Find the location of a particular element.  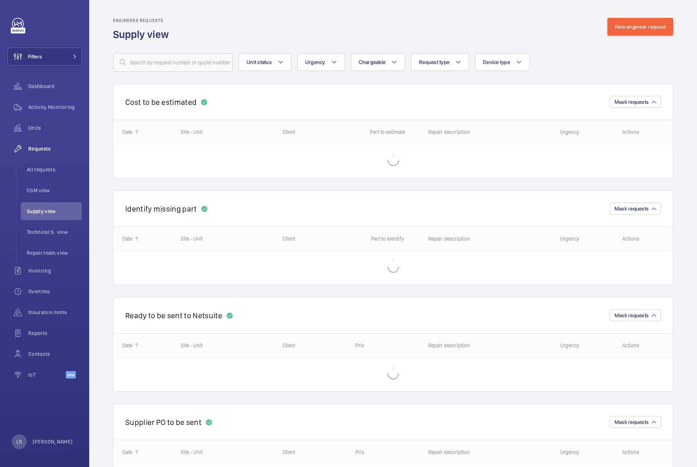

p: LS is located at coordinates (19, 442).